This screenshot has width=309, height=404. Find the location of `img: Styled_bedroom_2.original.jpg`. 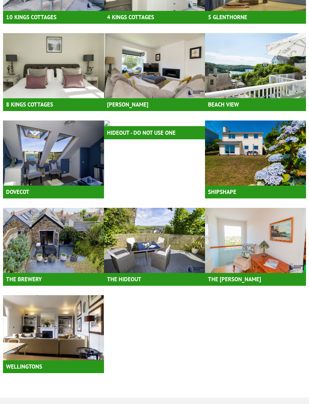

img: Styled_bedroom_2.original.jpg is located at coordinates (53, 66).